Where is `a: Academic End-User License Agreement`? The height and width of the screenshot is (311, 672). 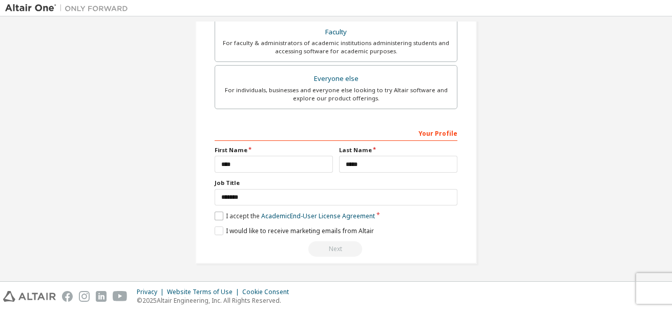
a: Academic End-User License Agreement is located at coordinates (318, 216).